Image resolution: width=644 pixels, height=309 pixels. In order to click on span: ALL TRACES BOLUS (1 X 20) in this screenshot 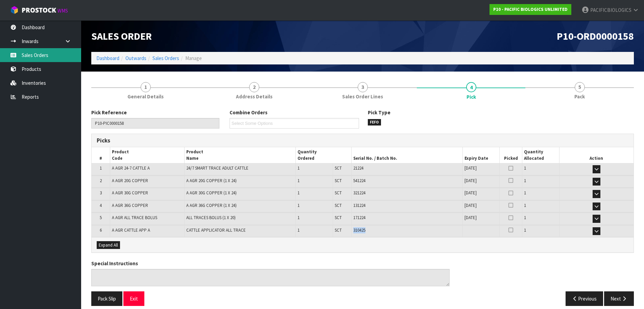, I will do `click(211, 217)`.